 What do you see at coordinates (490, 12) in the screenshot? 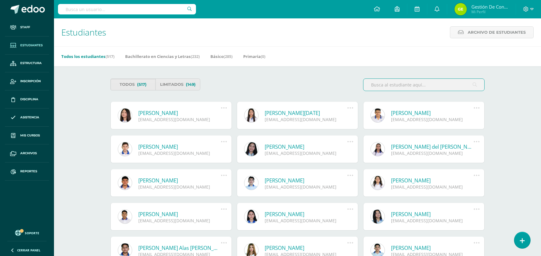
I see `span: Mi Perfil` at bounding box center [490, 12].